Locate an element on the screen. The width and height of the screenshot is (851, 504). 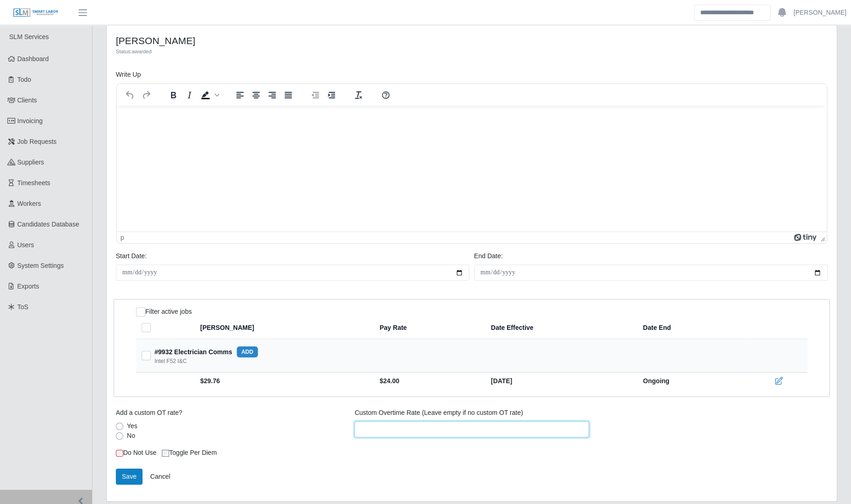
button: Help is located at coordinates (386, 95).